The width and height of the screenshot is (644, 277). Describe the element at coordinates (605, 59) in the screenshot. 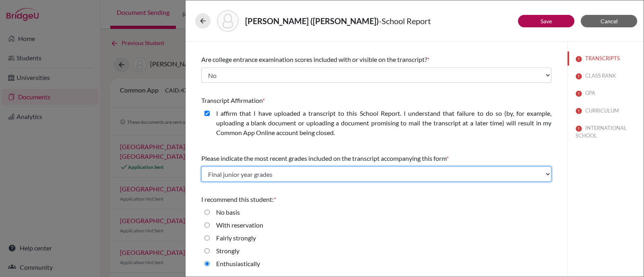

I see `button: TRANSCRIPTS` at that location.